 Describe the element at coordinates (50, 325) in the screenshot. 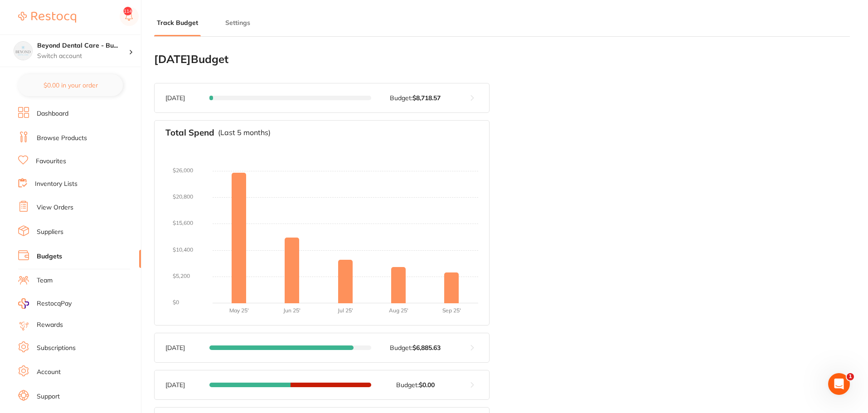

I see `a: Rewards` at that location.